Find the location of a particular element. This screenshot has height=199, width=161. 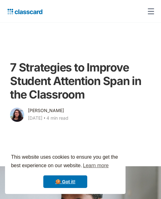

div: 4 min read is located at coordinates (57, 118).